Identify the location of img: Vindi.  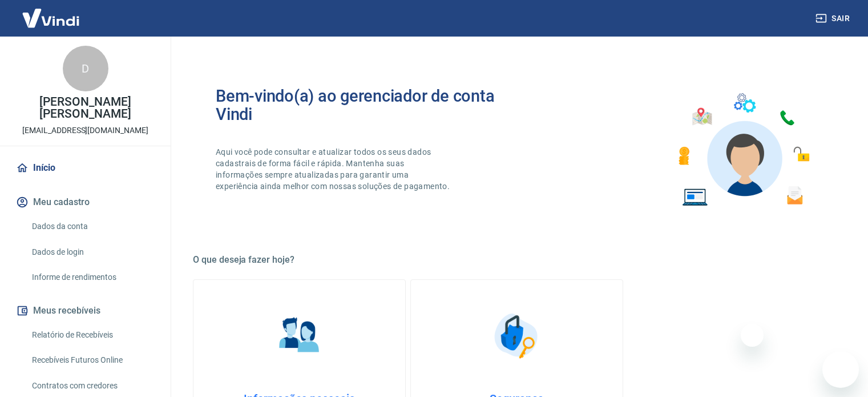
(51, 18).